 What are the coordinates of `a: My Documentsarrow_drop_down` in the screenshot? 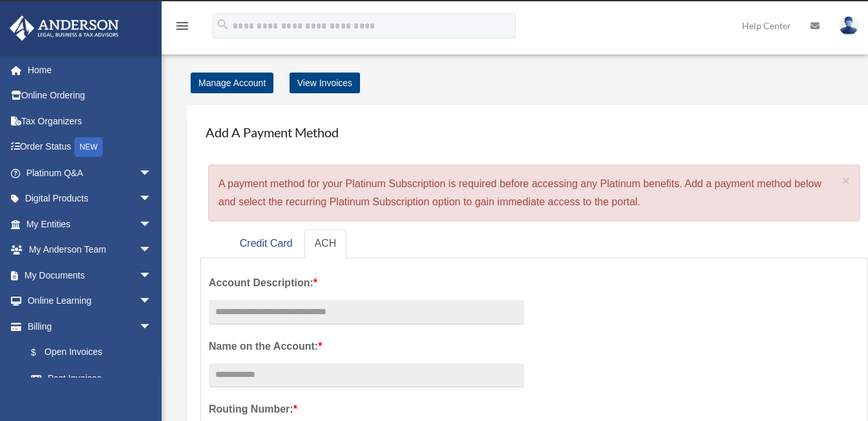 It's located at (90, 275).